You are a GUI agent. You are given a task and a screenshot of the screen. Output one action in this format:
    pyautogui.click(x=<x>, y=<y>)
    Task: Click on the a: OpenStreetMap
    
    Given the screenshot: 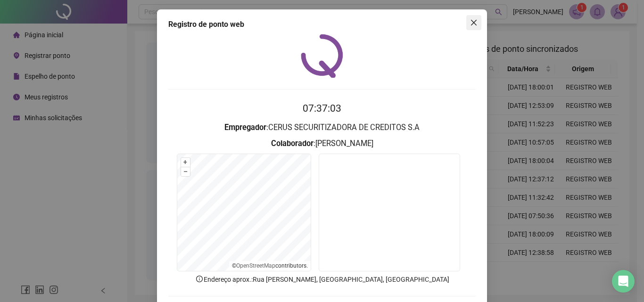 What is the action you would take?
    pyautogui.click(x=255, y=266)
    